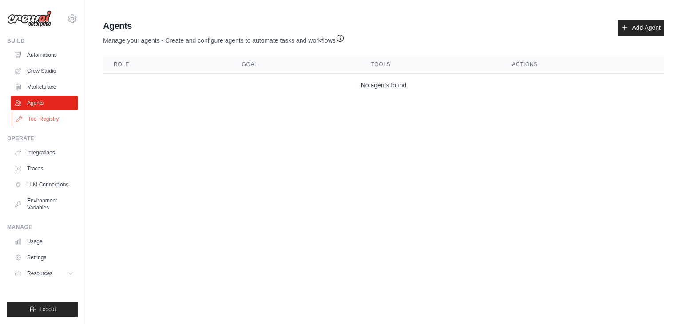 Image resolution: width=682 pixels, height=324 pixels. What do you see at coordinates (40, 274) in the screenshot?
I see `span: Resources` at bounding box center [40, 274].